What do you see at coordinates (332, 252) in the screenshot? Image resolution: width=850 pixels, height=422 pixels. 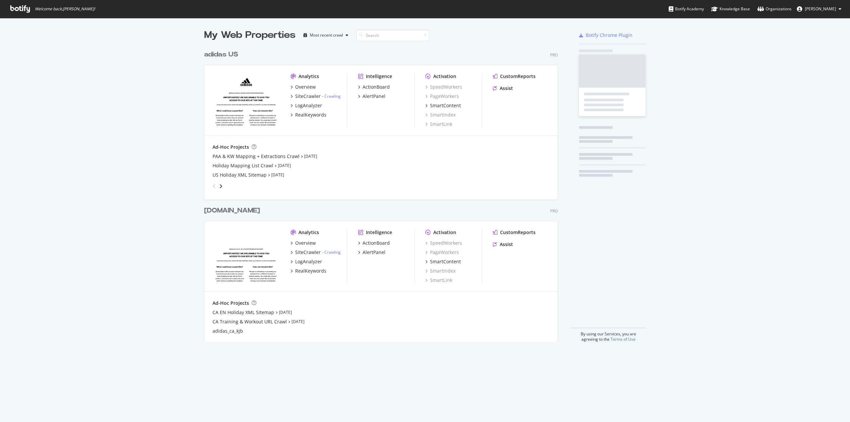 I see `a: Crawling` at bounding box center [332, 252].